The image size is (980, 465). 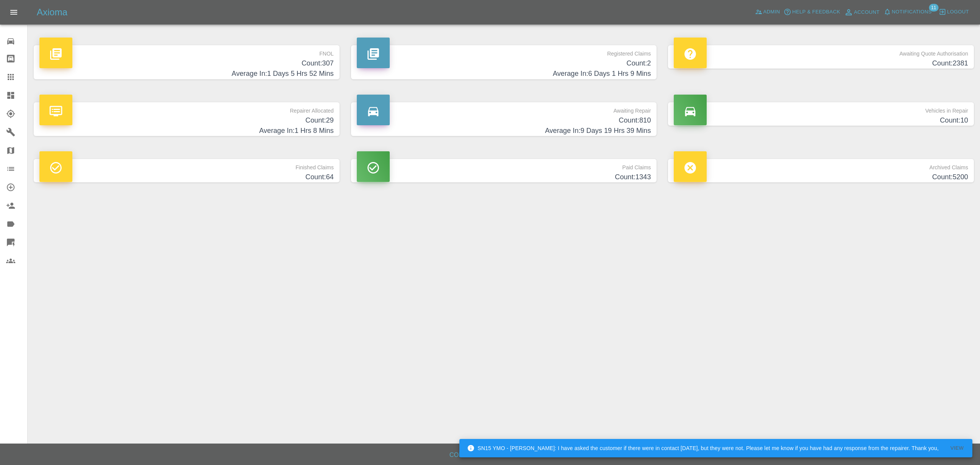 I want to click on span: 11, so click(x=933, y=7).